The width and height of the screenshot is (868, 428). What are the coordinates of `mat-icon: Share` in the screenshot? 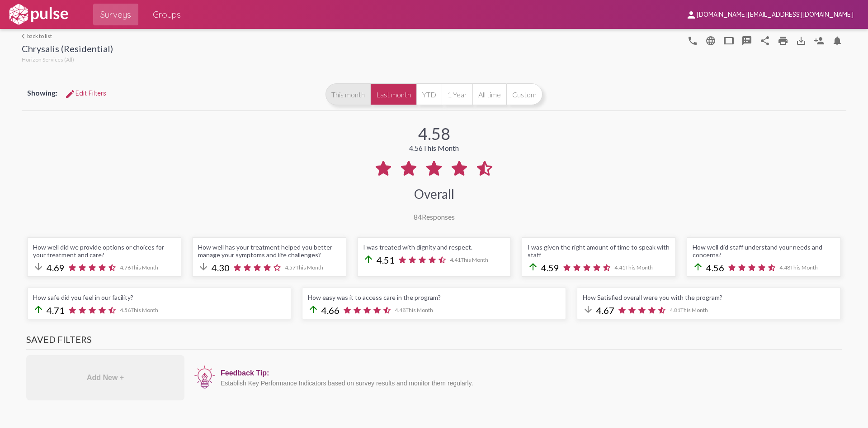 It's located at (765, 41).